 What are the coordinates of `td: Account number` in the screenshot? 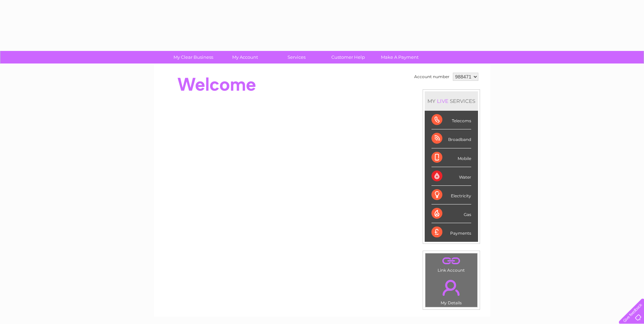 It's located at (432, 77).